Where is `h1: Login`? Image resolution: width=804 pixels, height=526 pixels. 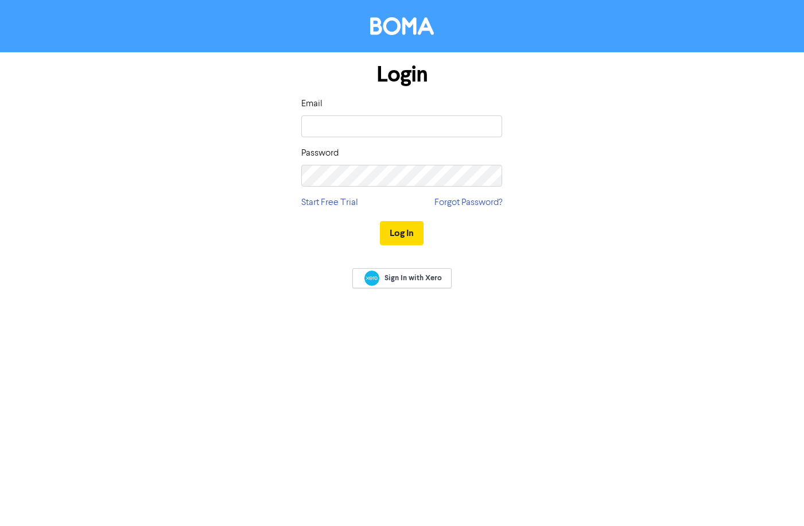
h1: Login is located at coordinates (402, 75).